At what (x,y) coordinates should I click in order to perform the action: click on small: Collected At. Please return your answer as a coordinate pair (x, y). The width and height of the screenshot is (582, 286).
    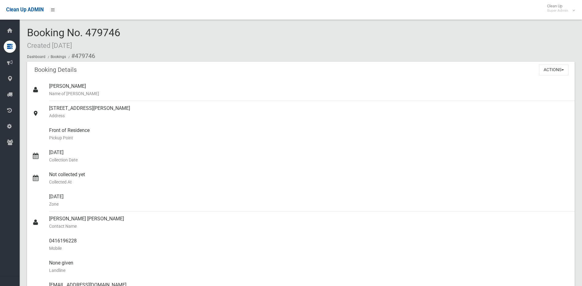
    Looking at the image, I should click on (309, 182).